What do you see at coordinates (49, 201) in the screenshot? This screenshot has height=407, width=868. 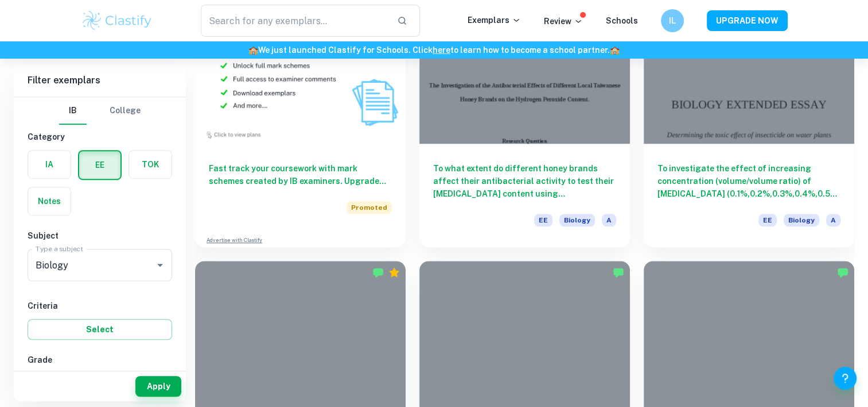 I see `button: Notes` at bounding box center [49, 201].